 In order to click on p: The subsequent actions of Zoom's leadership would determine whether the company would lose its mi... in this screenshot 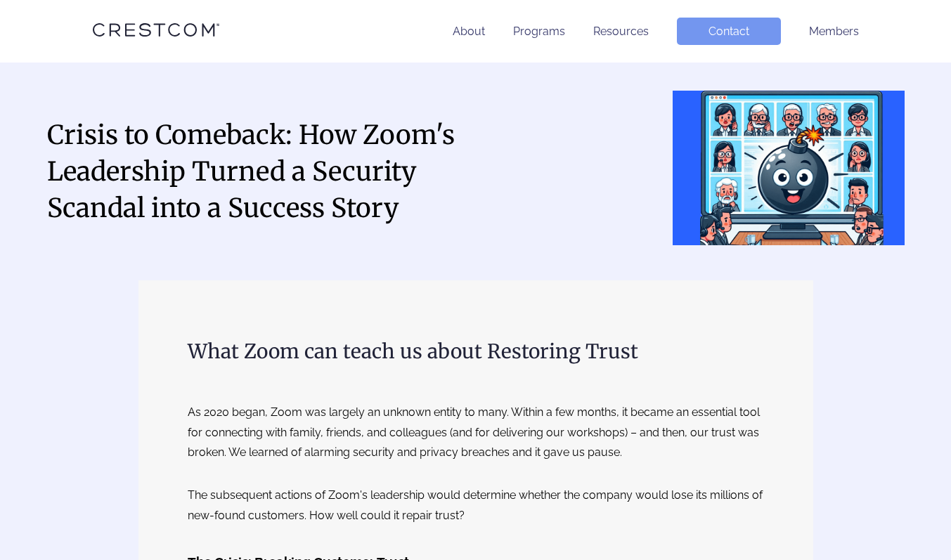, I will do `click(476, 506)`.